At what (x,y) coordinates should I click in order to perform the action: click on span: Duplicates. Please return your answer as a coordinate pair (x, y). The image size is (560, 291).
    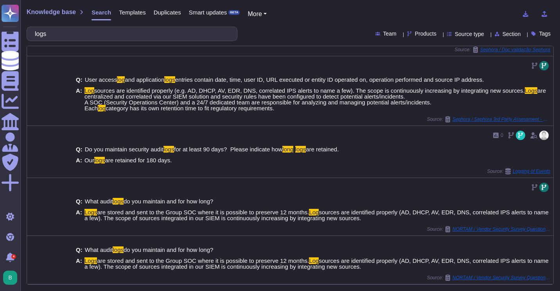
    Looking at the image, I should click on (167, 12).